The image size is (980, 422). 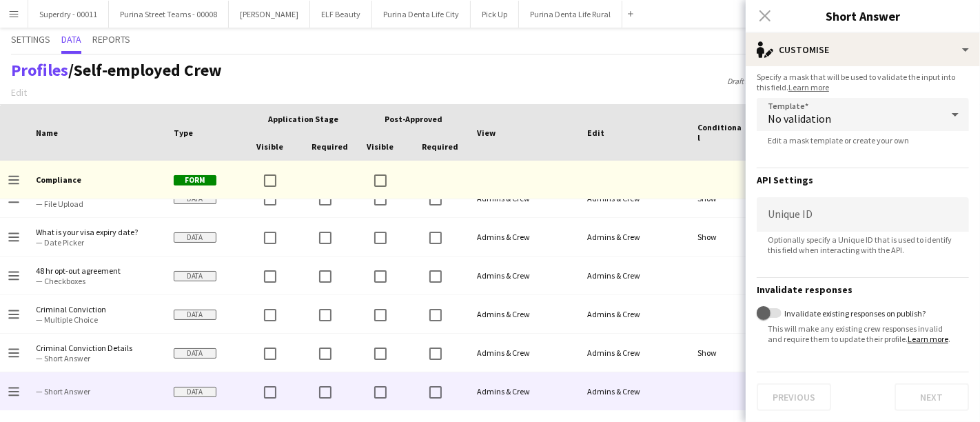 What do you see at coordinates (303, 118) in the screenshot?
I see `span: Application stage` at bounding box center [303, 118].